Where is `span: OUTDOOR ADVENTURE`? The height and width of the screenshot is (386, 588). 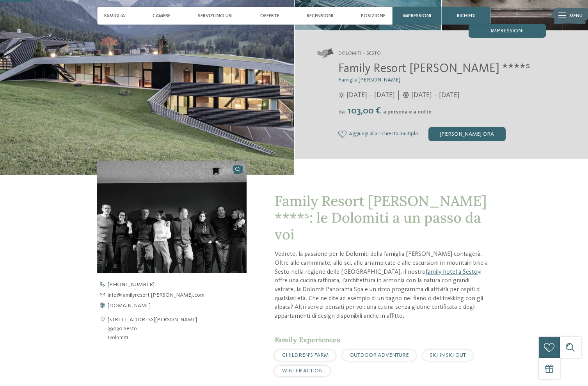
span: OUTDOOR ADVENTURE is located at coordinates (379, 355).